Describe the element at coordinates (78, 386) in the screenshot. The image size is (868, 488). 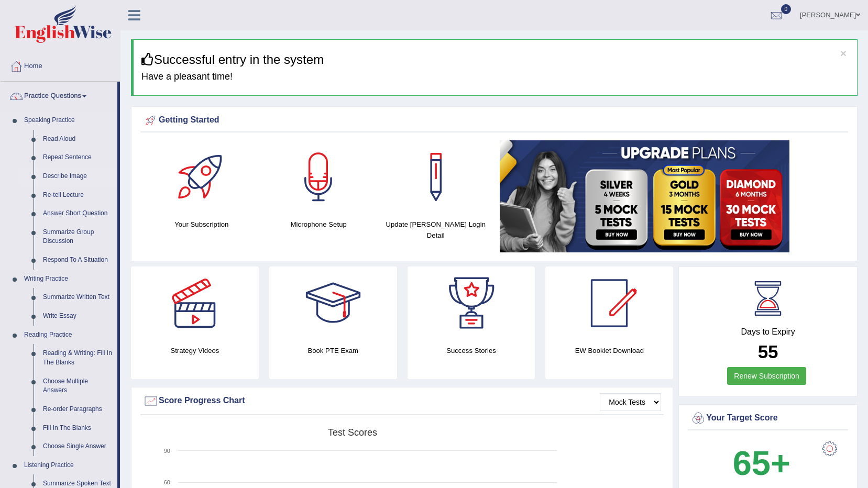
I see `a: Choose Multiple Answers` at that location.